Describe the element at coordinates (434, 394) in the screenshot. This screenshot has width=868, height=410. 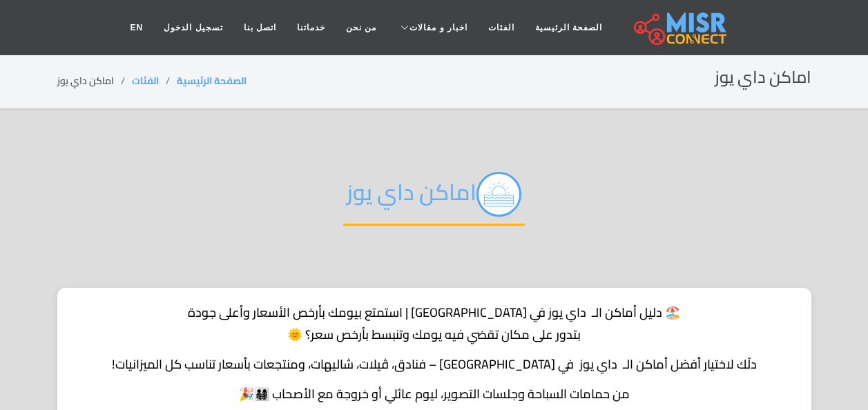
I see `p: من حمامات السباحة وجلسات التصوير، ليوم عائلي أو خروجة مع الأصحاب 👨‍👩‍👧‍👦🎉` at that location.